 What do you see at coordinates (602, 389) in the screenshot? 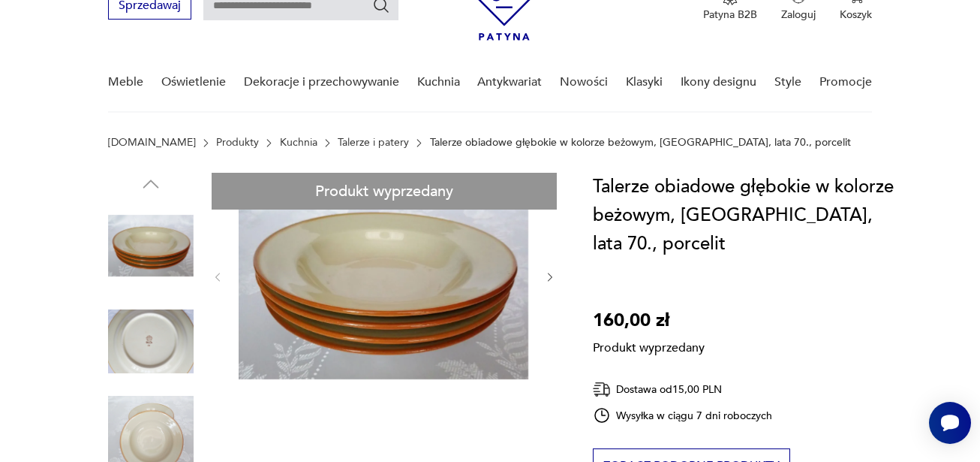
I see `img: Ikona dostawy` at bounding box center [602, 389].